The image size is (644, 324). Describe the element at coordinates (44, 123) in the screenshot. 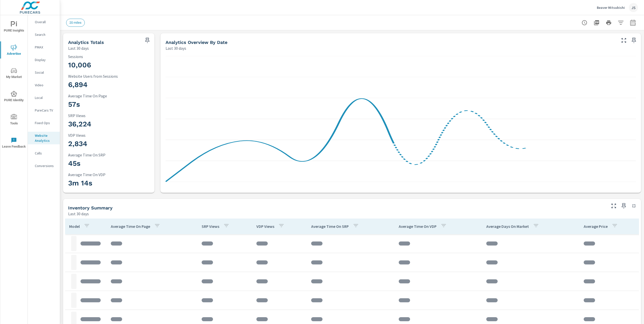

I see `div: Fixed Ops` at that location.